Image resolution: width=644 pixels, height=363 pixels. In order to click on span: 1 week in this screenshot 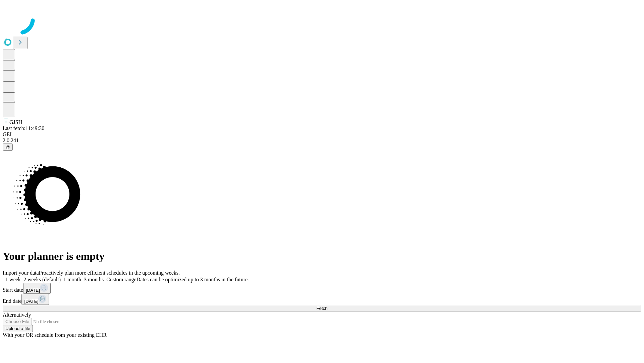, I will do `click(13, 279)`.